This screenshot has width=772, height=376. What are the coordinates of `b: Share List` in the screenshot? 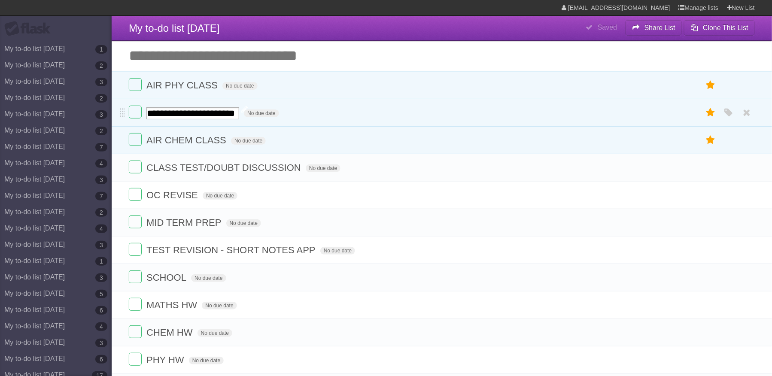 It's located at (660, 27).